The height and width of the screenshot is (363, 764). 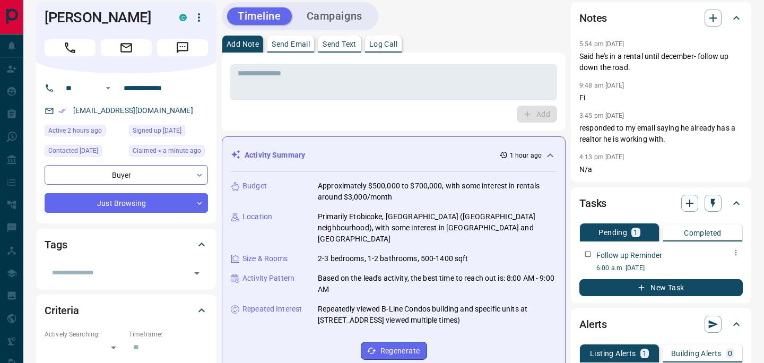 I want to click on p: Timeframe:, so click(x=168, y=334).